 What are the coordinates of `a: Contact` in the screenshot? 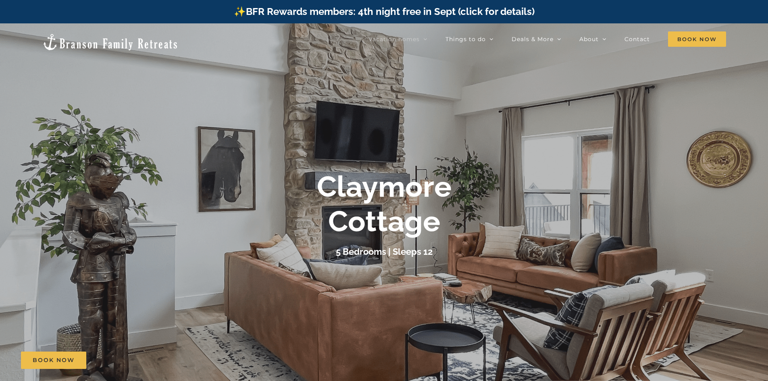 It's located at (637, 39).